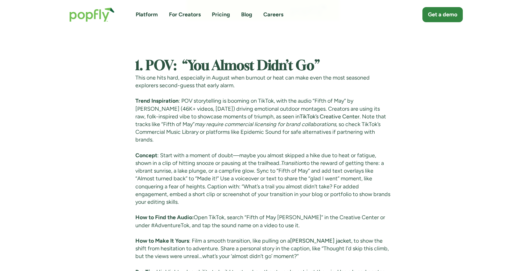 The height and width of the screenshot is (271, 526). Describe the element at coordinates (157, 101) in the screenshot. I see `strong: Trend Inspiration` at that location.